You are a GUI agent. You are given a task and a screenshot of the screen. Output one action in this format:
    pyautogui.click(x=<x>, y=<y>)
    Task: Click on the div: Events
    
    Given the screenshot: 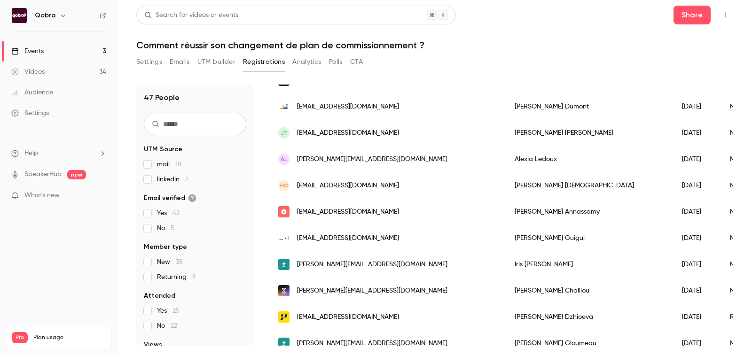 What is the action you would take?
    pyautogui.click(x=27, y=51)
    